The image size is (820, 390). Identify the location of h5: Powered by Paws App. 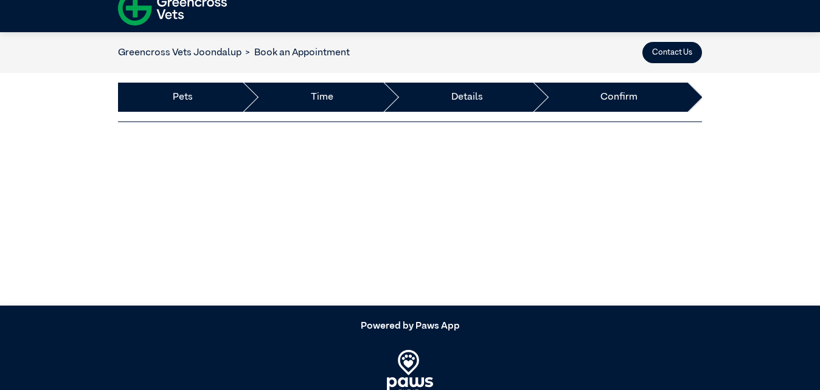
(410, 327).